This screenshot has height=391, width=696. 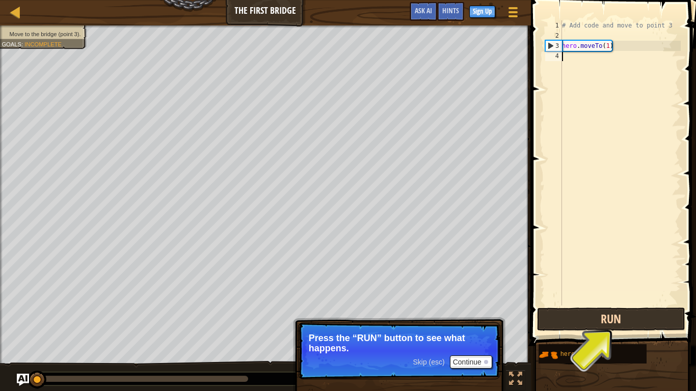 I want to click on li: Move to the bridge (point 3)., so click(x=41, y=34).